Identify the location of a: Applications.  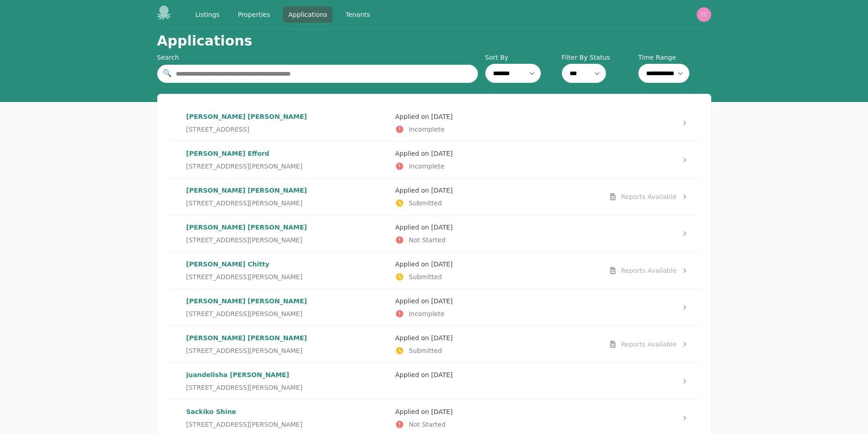
(308, 14).